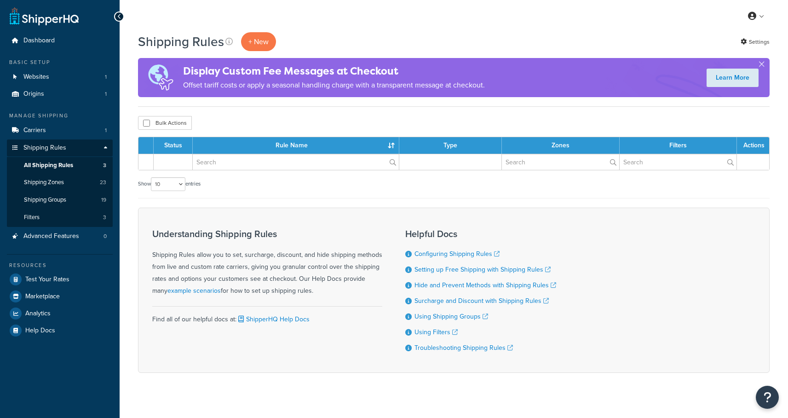 This screenshot has height=418, width=788. Describe the element at coordinates (45, 200) in the screenshot. I see `span: Shipping Groups` at that location.